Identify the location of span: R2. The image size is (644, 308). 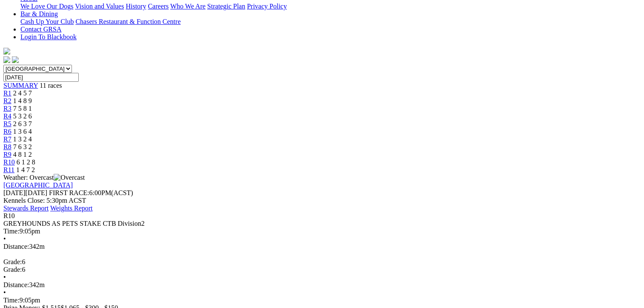
(7, 101).